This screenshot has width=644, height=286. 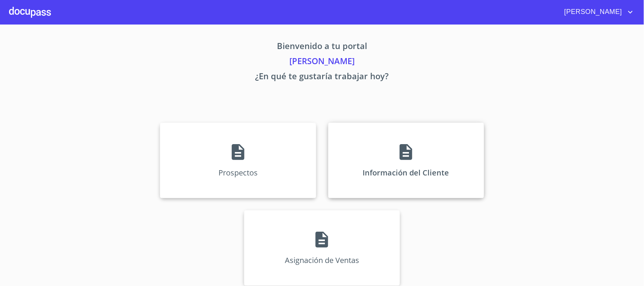 I want to click on p: Información del Cliente, so click(x=406, y=173).